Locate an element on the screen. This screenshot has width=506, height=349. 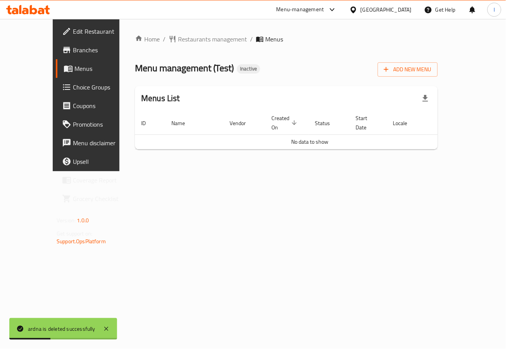
div: Inactive is located at coordinates (249, 69).